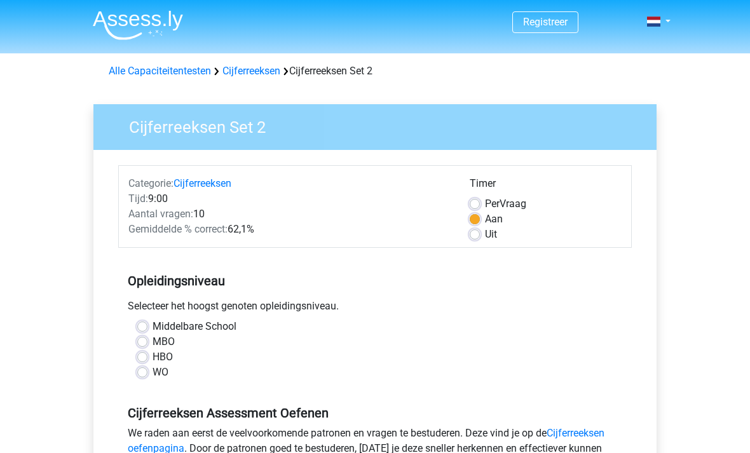 The width and height of the screenshot is (750, 453). I want to click on label: Uit, so click(491, 235).